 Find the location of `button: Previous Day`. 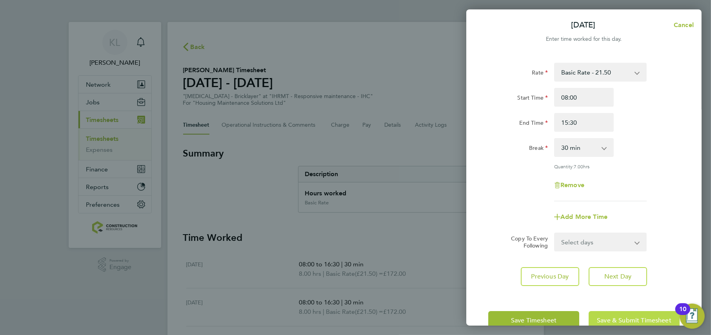

button: Previous Day is located at coordinates (550, 277).